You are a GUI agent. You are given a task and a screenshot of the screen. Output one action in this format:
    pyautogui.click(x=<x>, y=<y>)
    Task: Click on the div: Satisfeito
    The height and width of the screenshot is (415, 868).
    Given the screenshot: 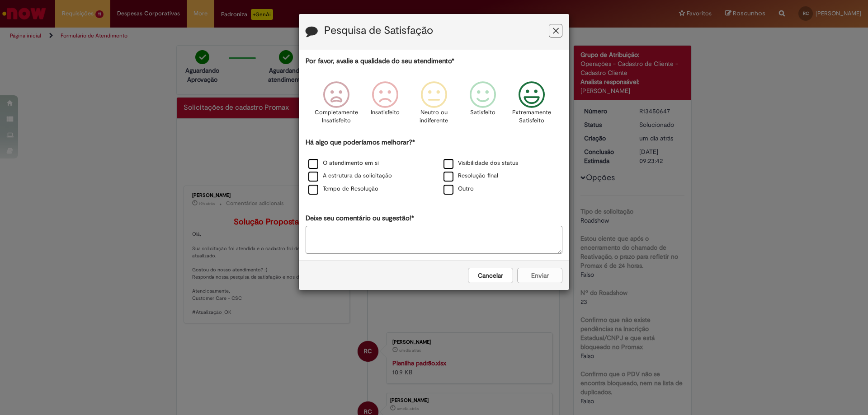 What is the action you would take?
    pyautogui.click(x=483, y=105)
    